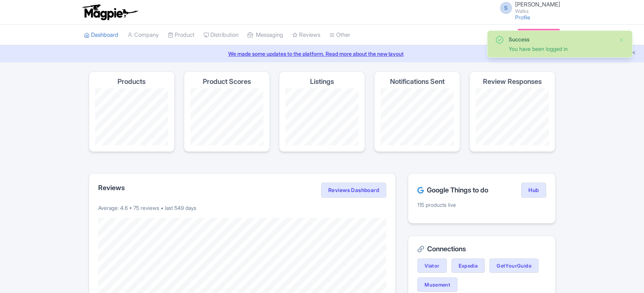 This screenshot has height=293, width=644. What do you see at coordinates (538, 11) in the screenshot?
I see `small: Walks` at bounding box center [538, 11].